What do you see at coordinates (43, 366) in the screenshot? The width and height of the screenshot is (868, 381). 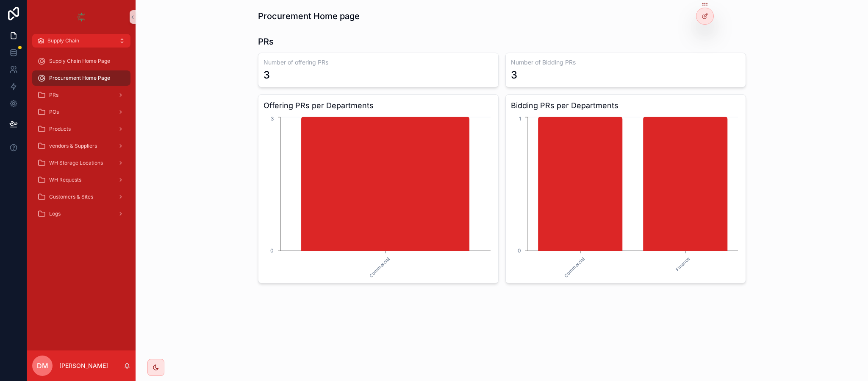 I see `span: DM` at bounding box center [43, 366].